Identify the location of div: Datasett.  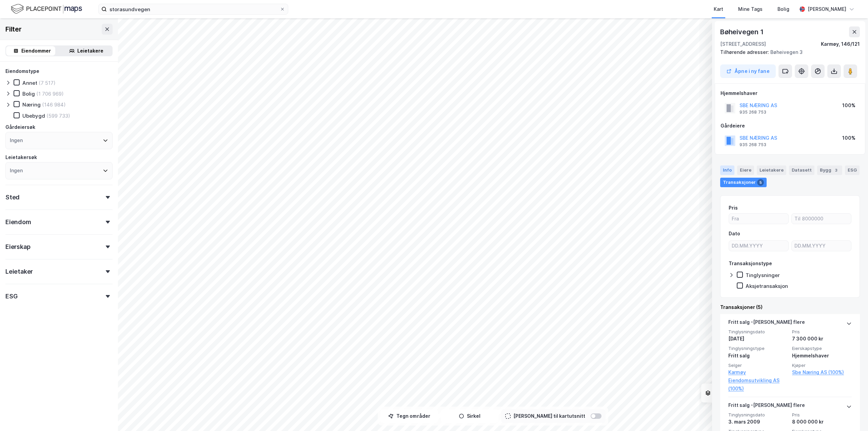
(801, 171).